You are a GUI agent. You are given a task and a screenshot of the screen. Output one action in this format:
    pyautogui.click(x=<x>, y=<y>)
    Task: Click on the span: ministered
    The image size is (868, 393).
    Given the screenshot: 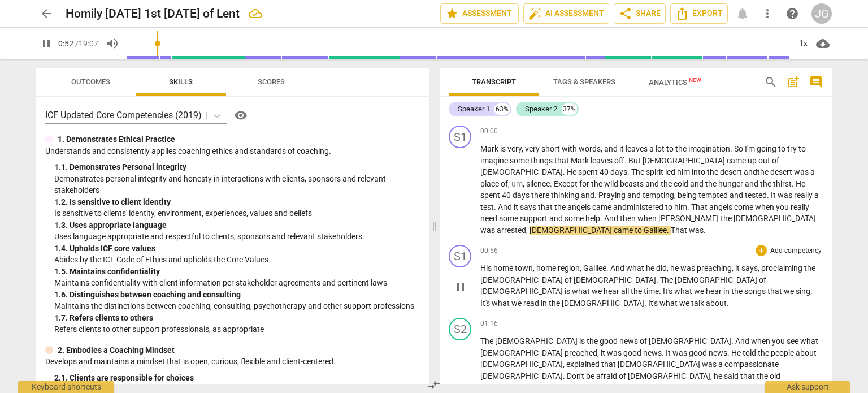 What is the action you would take?
    pyautogui.click(x=646, y=207)
    